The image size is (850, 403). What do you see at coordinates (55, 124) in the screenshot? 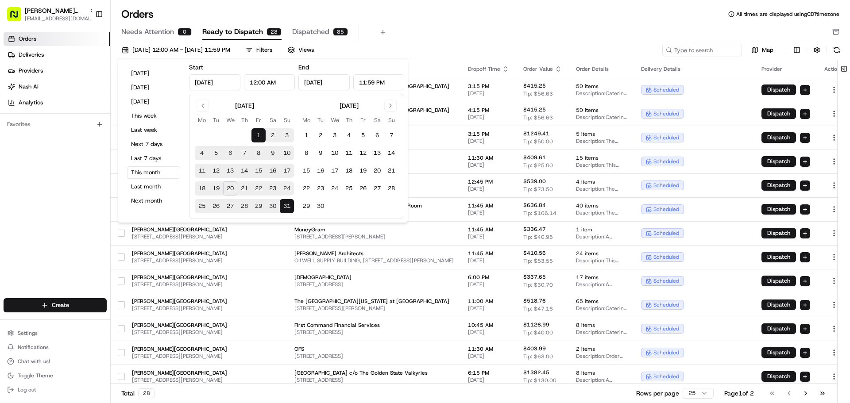
I see `div: Favorites` at bounding box center [55, 124].